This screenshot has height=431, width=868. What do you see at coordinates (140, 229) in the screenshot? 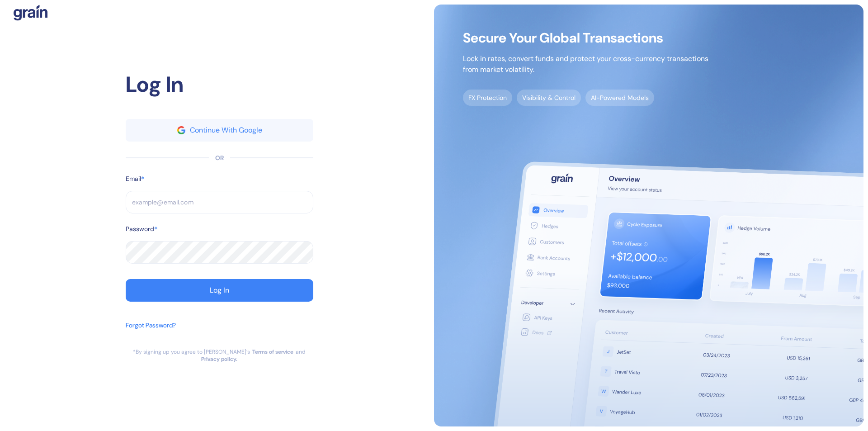
I see `label: Password` at bounding box center [140, 229].